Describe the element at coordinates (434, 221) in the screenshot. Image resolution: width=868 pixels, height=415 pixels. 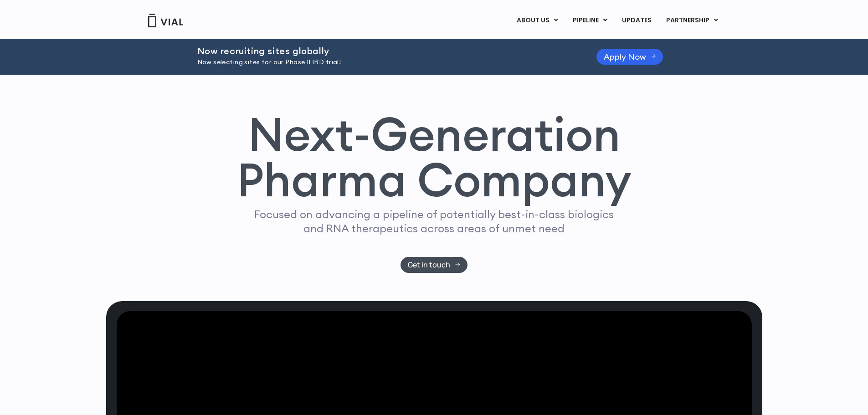
I see `p: Focused on advancing a pipeline of potentially best-in-class biologics and RNA therapeutics acros...` at that location.